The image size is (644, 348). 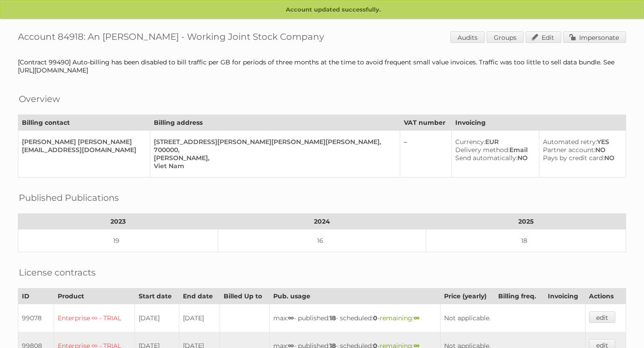 What do you see at coordinates (118, 221) in the screenshot?
I see `th: 2023` at bounding box center [118, 221].